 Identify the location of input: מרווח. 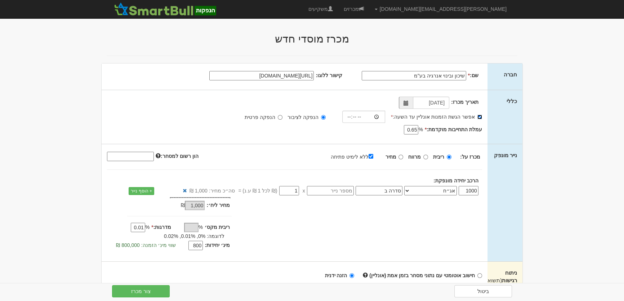
(426, 157).